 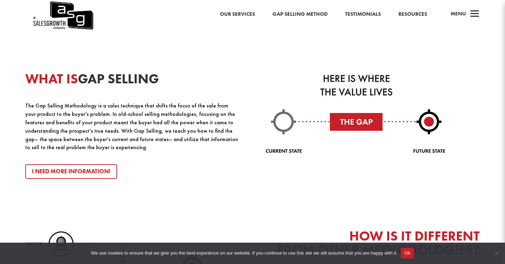 What do you see at coordinates (300, 14) in the screenshot?
I see `a: Gap Selling Method` at bounding box center [300, 14].